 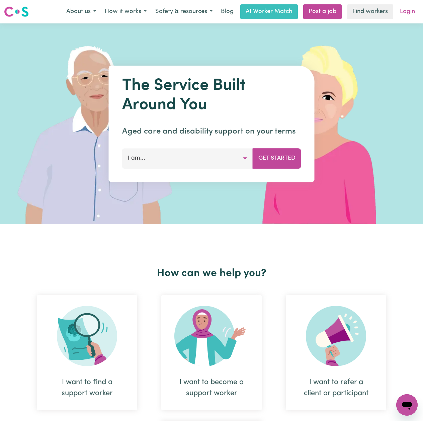 I want to click on img: Become Worker, so click(x=212, y=336).